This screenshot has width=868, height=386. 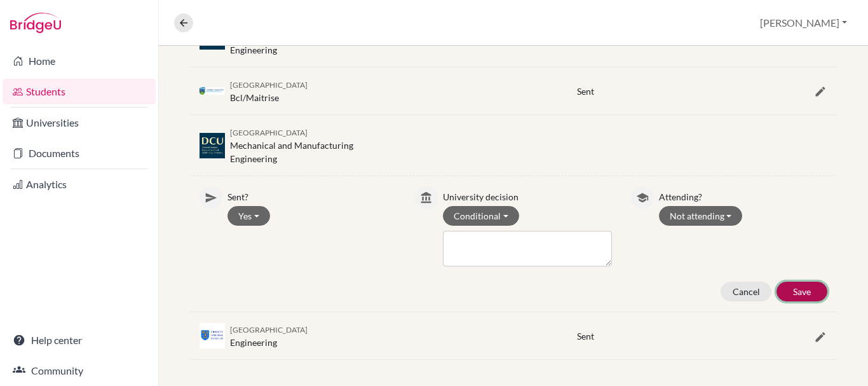 What do you see at coordinates (79, 61) in the screenshot?
I see `a: Home` at bounding box center [79, 61].